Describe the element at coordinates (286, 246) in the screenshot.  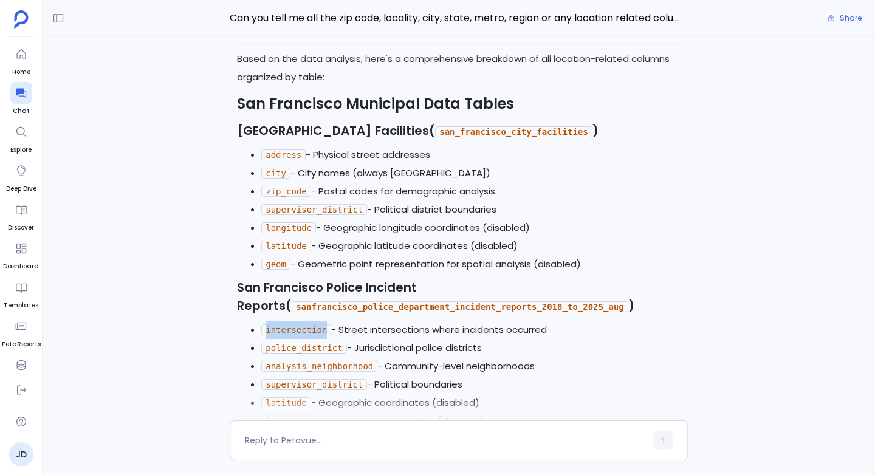
I see `code: latitude` at that location.